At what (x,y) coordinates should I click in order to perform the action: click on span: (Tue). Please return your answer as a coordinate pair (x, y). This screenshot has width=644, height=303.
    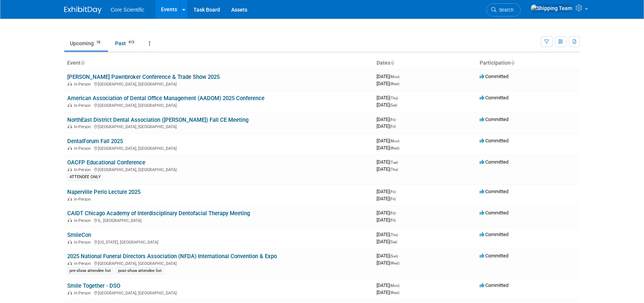
    Looking at the image, I should click on (394, 162).